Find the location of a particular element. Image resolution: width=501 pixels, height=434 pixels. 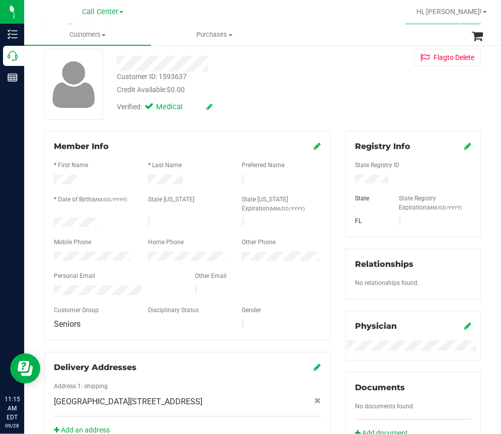

label: Date of Birth is located at coordinates (92, 199).